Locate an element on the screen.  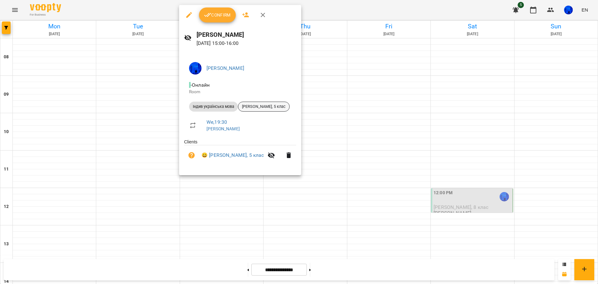
p: Room is located at coordinates (240, 92).